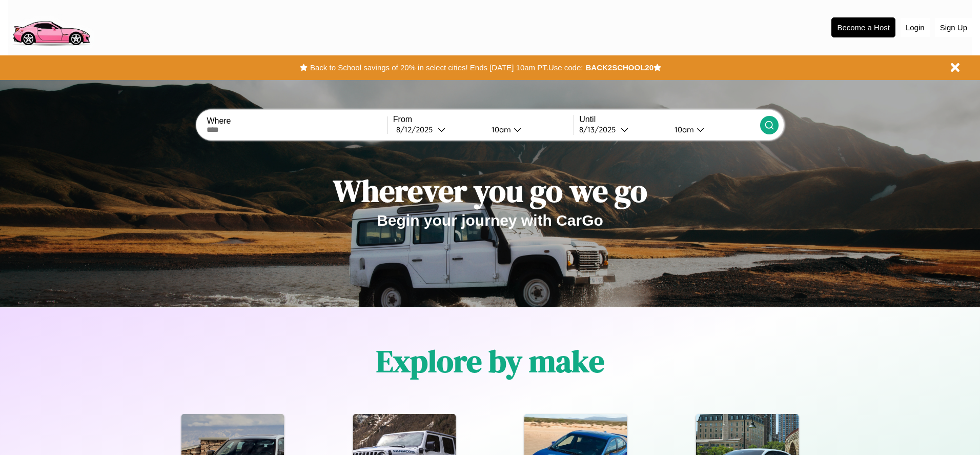 Image resolution: width=980 pixels, height=455 pixels. What do you see at coordinates (296, 121) in the screenshot?
I see `label: Where` at bounding box center [296, 121].